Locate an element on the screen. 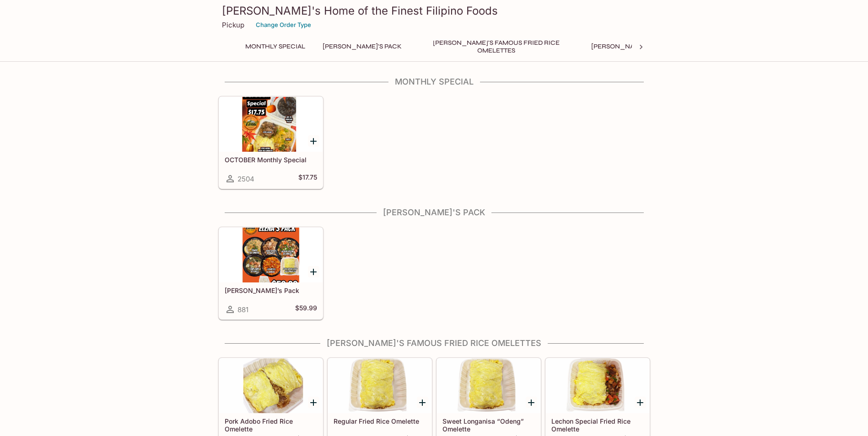 This screenshot has height=436, width=868. span: 881 is located at coordinates (243, 310).